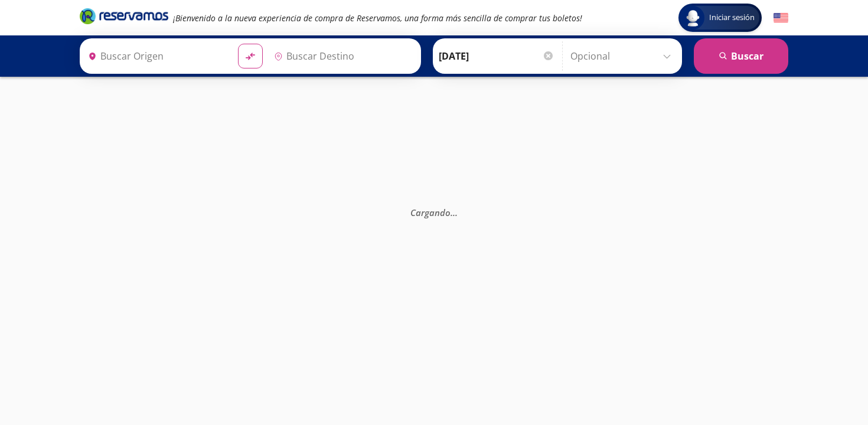  I want to click on input: Opcional, so click(623, 56).